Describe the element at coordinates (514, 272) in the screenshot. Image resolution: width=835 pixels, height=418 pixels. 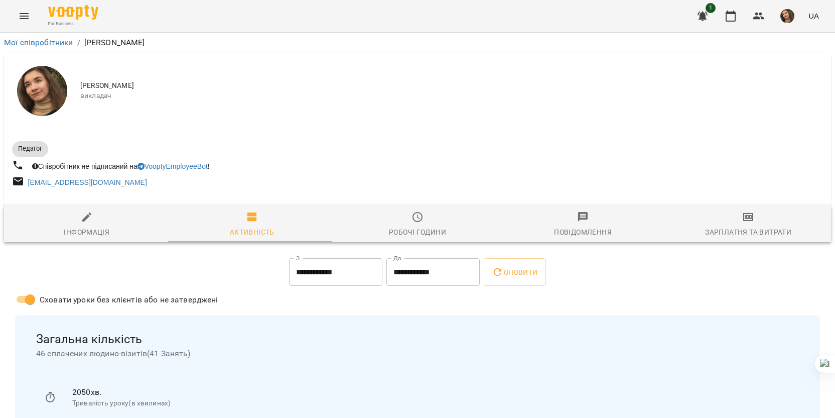
I see `span: Оновити` at that location.